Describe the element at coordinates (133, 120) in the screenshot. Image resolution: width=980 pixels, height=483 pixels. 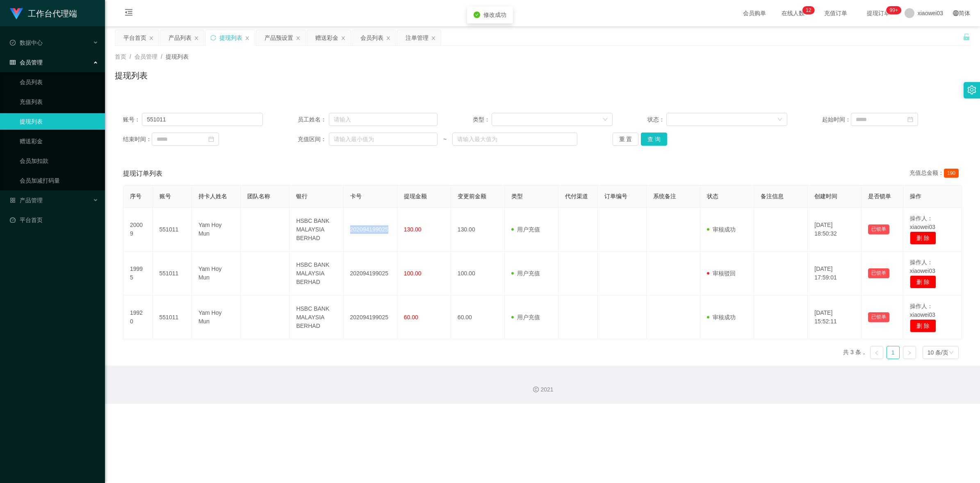
I see `span: 账号：` at that location.